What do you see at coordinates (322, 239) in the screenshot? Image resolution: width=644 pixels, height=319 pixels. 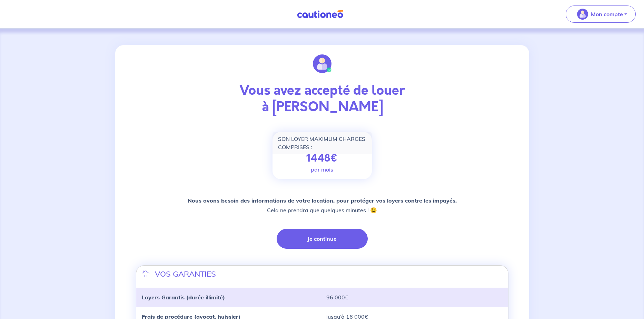 I see `button: Je continue` at bounding box center [322, 239].